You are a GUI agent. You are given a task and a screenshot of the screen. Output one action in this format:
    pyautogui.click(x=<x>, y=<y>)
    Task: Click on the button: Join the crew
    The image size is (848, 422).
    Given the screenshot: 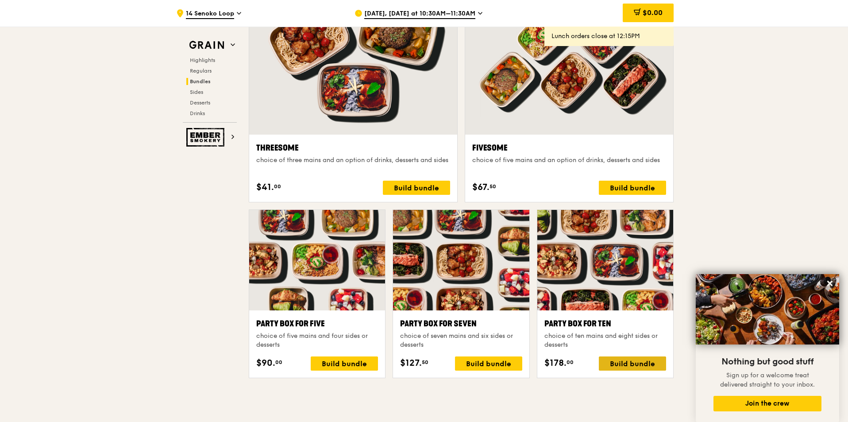 What is the action you would take?
    pyautogui.click(x=768, y=403)
    